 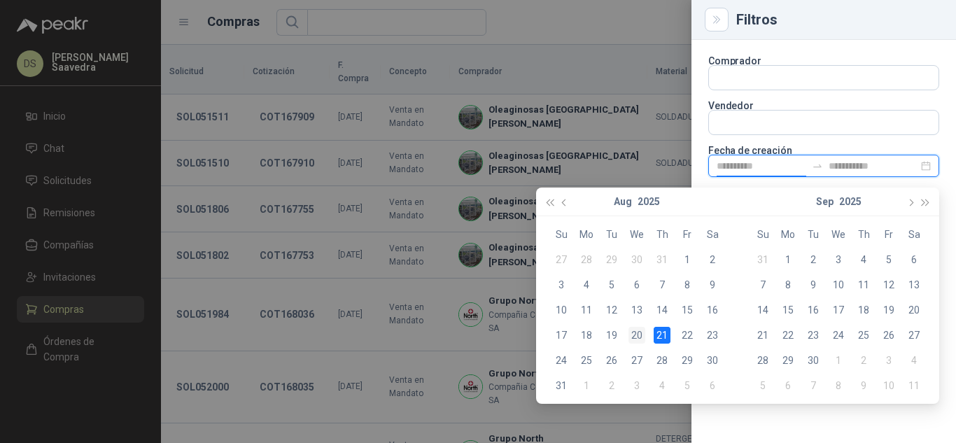 What do you see at coordinates (562, 260) in the screenshot?
I see `td: 2025-07-27` at bounding box center [562, 260].